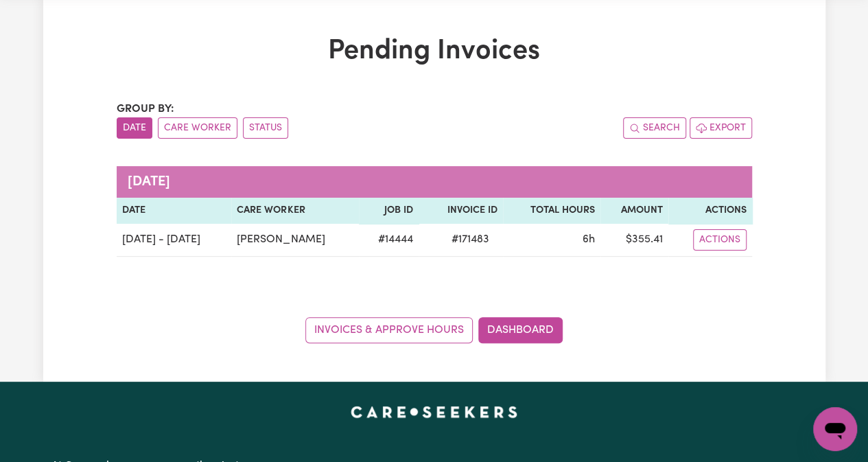 The height and width of the screenshot is (462, 868). I want to click on th: Amount, so click(634, 211).